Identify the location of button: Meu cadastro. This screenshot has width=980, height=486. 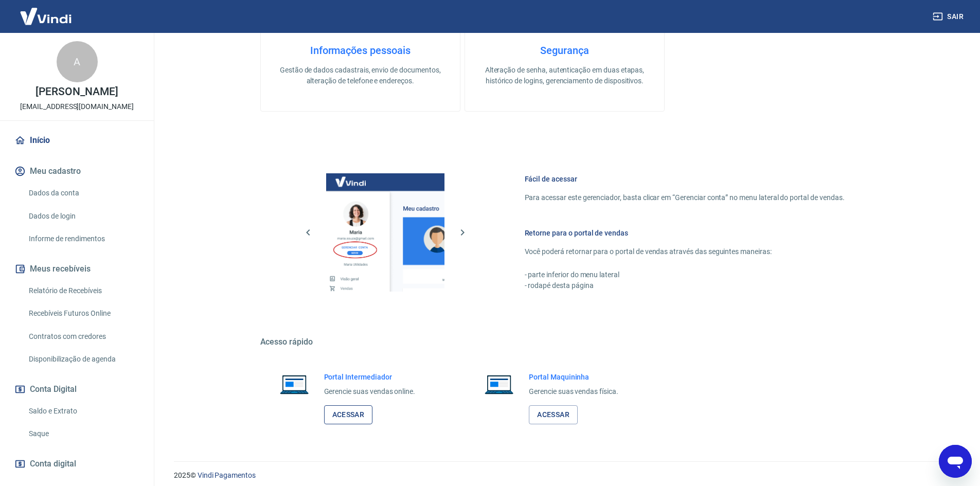
(77, 171).